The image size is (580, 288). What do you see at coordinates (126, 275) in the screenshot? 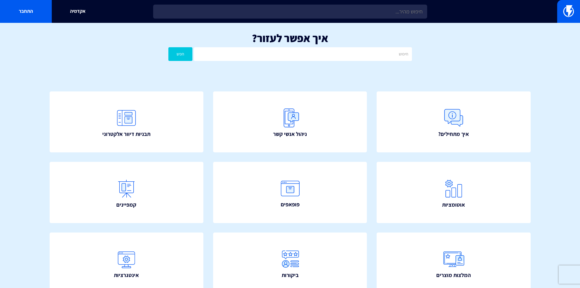
I see `span: אינטגרציות` at bounding box center [126, 275].